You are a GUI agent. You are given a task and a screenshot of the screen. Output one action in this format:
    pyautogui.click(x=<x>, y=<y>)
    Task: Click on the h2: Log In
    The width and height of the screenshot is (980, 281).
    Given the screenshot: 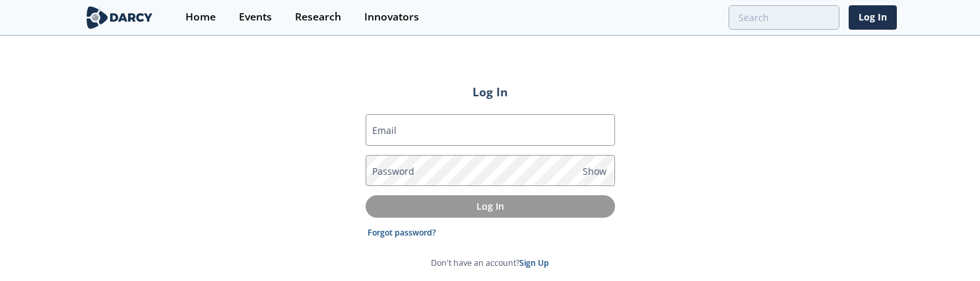 What is the action you would take?
    pyautogui.click(x=490, y=92)
    